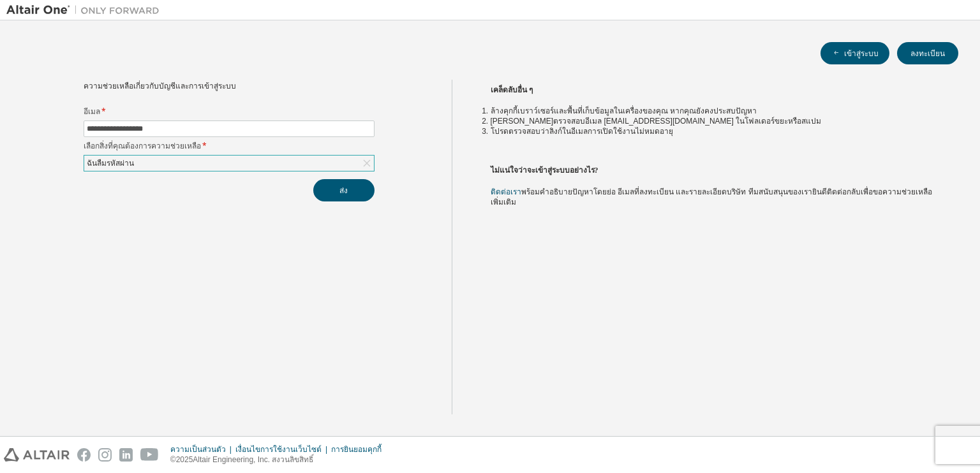 This screenshot has height=473, width=980. I want to click on img: altair_logo.svg, so click(37, 455).